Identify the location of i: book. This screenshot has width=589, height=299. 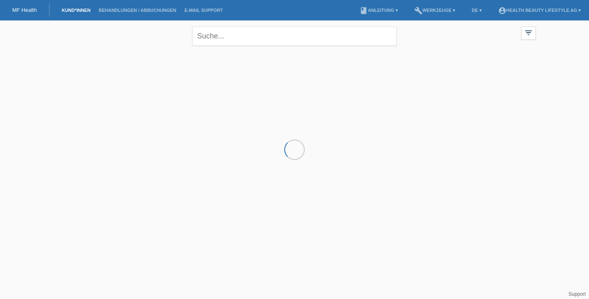
(363, 11).